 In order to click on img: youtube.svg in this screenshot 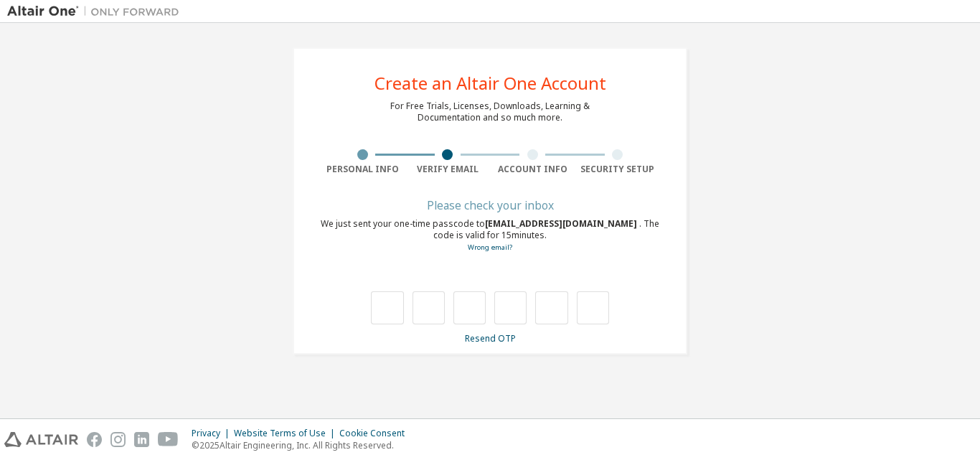, I will do `click(168, 439)`.